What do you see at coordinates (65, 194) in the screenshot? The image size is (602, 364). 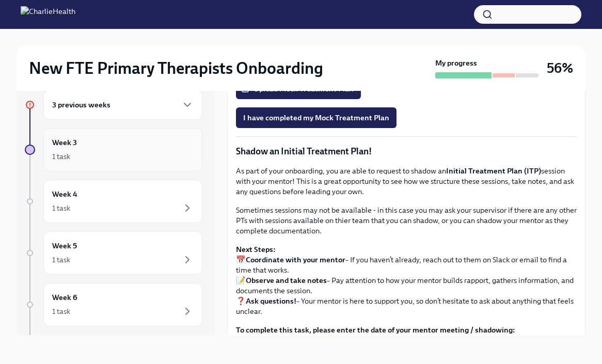 I see `h6: Week 4` at bounding box center [65, 194].